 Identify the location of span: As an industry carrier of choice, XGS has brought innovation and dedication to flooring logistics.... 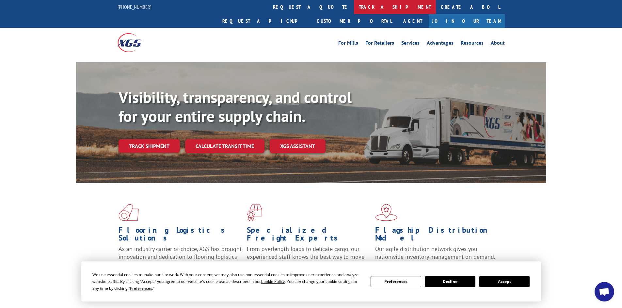
(180, 257).